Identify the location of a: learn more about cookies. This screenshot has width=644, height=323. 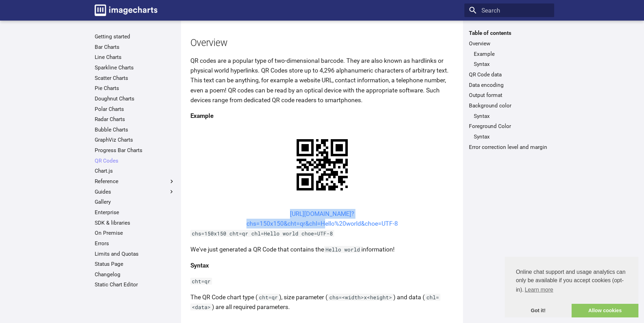
(539, 290).